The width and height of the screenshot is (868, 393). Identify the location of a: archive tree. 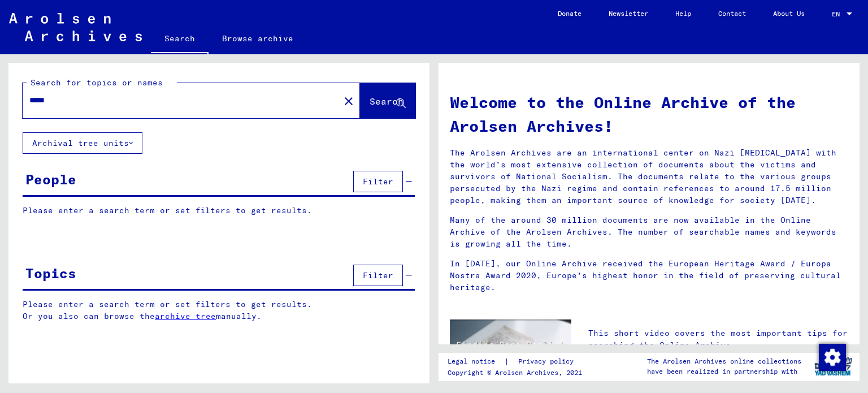
(185, 316).